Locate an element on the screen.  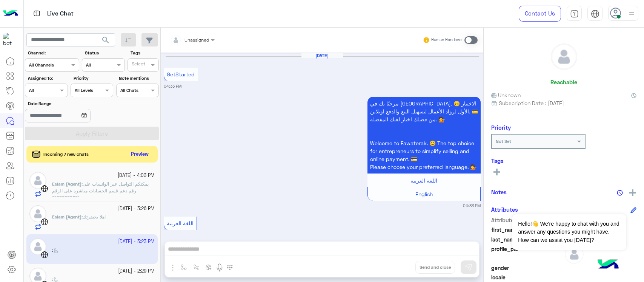
span: Unknown is located at coordinates (506, 95).